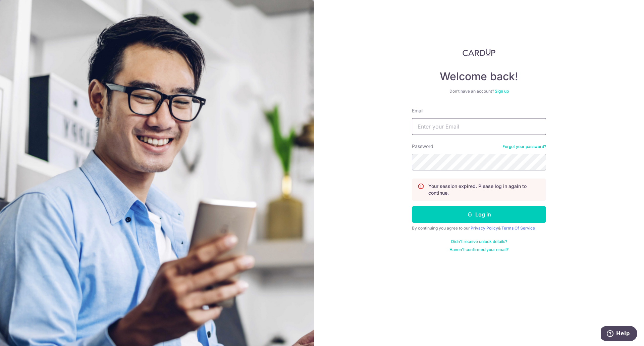 The width and height of the screenshot is (644, 346). Describe the element at coordinates (479, 91) in the screenshot. I see `div: Don’t have an account?` at that location.